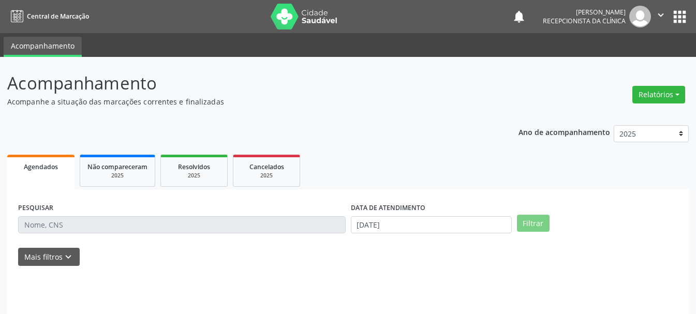  I want to click on button: apps, so click(680, 17).